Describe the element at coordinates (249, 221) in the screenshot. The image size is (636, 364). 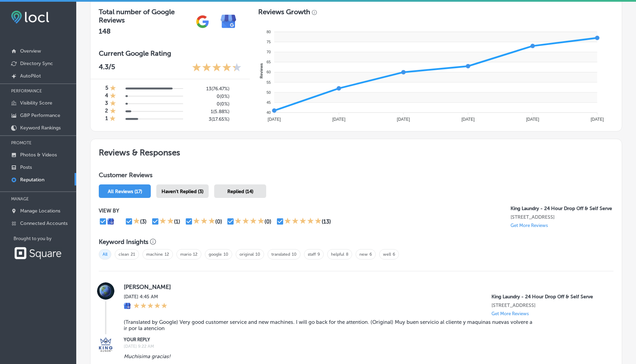
I see `div: 4 Stars` at that location.